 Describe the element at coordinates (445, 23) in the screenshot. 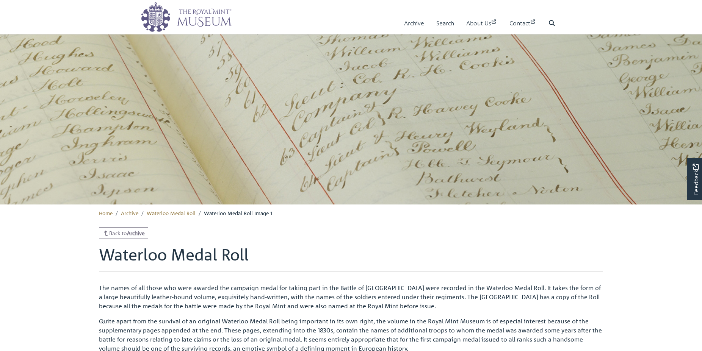

I see `a: Search` at that location.